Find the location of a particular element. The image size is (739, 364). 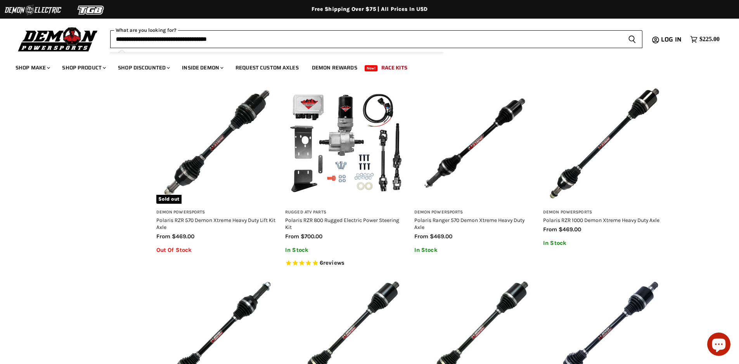

span: 6 reviews is located at coordinates (332, 263).